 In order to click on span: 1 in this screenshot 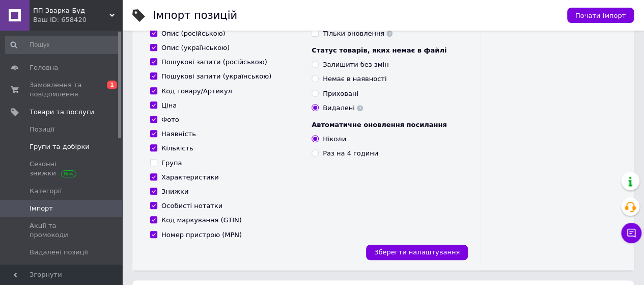, I will do `click(112, 84)`.